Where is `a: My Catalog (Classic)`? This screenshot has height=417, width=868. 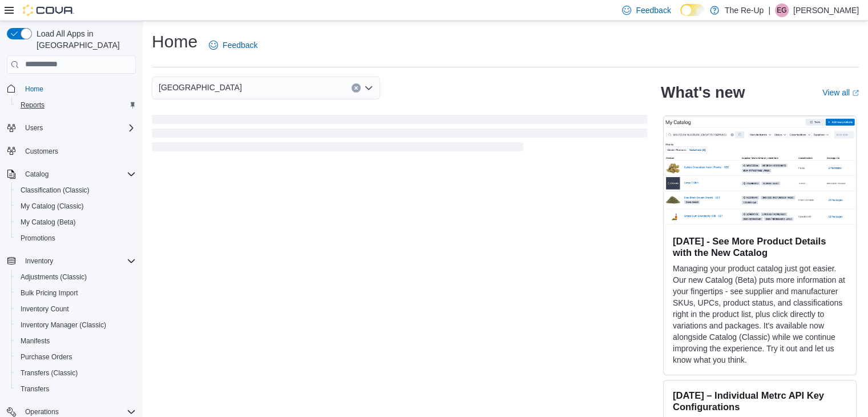
a: My Catalog (Classic) is located at coordinates (52, 206).